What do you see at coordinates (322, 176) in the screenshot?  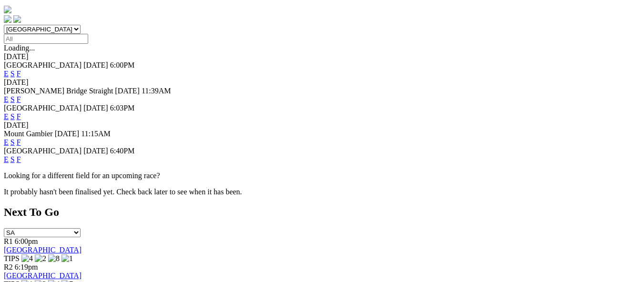 I see `p: Looking for a different field for an upcoming race?` at bounding box center [322, 176].